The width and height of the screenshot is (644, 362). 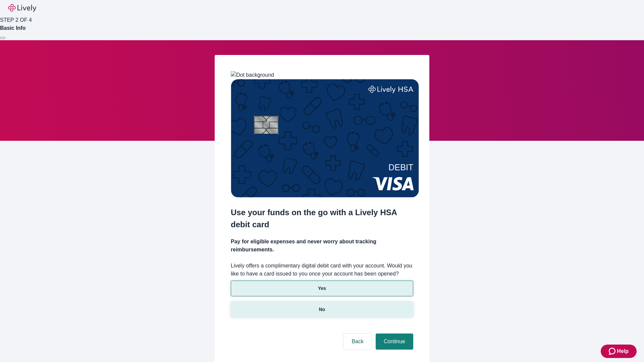 I want to click on img: Debit card, so click(x=325, y=138).